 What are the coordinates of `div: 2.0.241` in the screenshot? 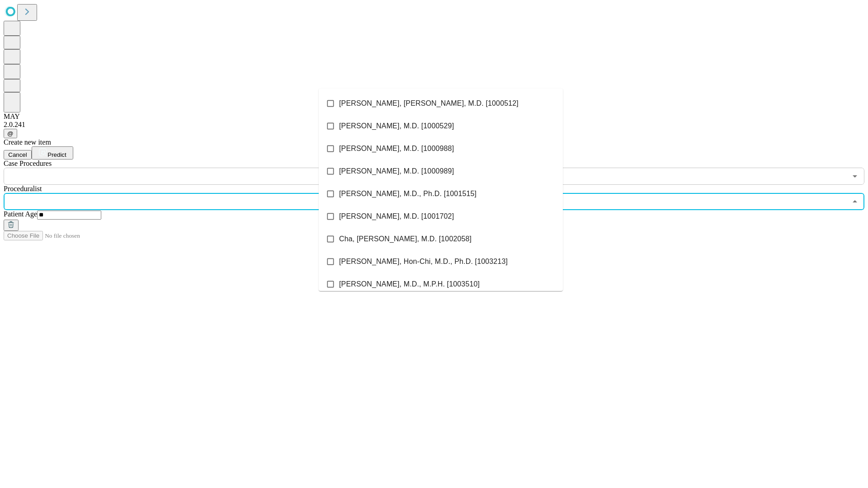 It's located at (434, 125).